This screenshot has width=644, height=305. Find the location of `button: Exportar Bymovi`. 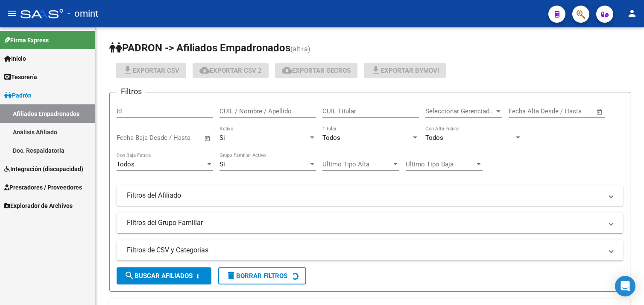

button: Exportar Bymovi is located at coordinates (405, 71).